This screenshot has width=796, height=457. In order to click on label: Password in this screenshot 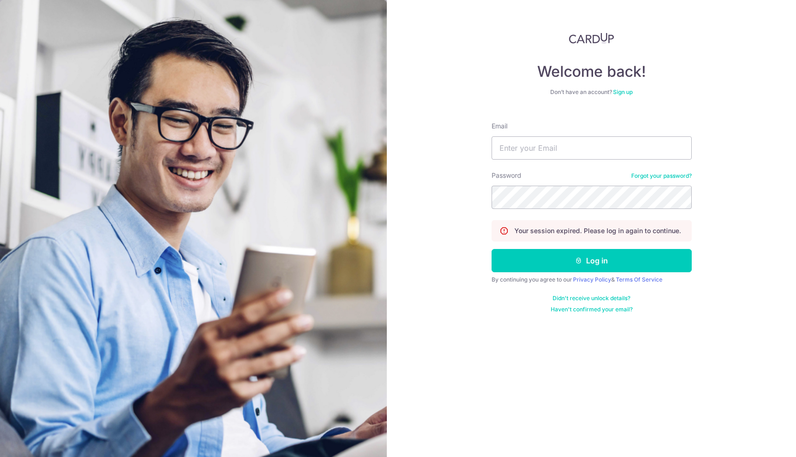, I will do `click(506, 175)`.